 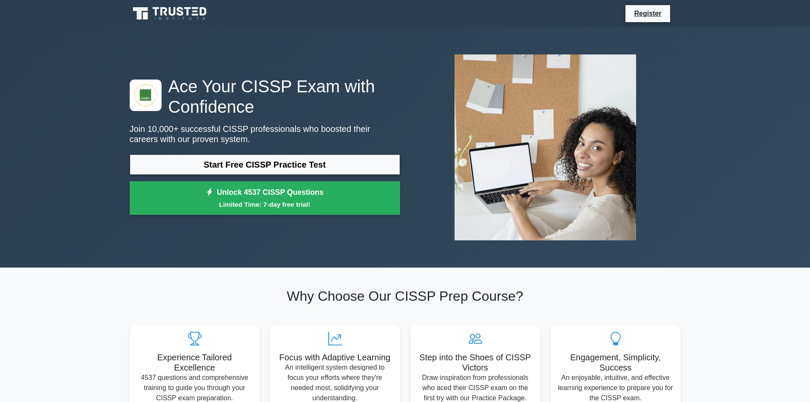 What do you see at coordinates (265, 198) in the screenshot?
I see `a: Unlock 4537 CISSP QuestionsLimited Time: 7-day free trial!` at bounding box center [265, 198].